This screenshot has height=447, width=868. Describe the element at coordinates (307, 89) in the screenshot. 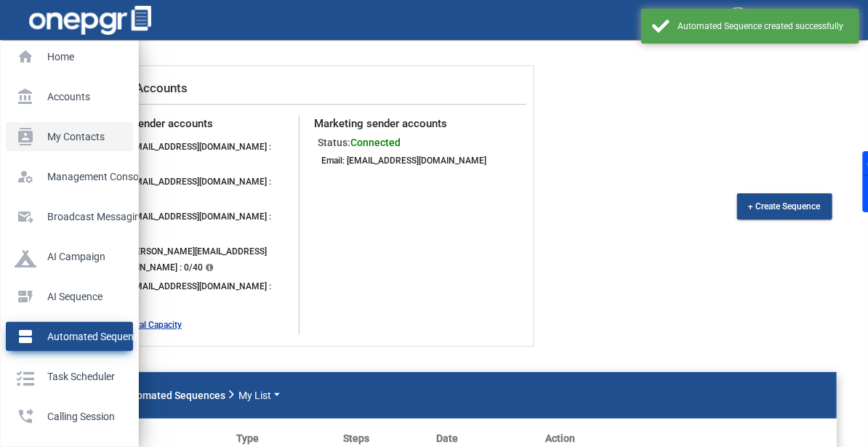

I see `div: Sender Accounts` at that location.